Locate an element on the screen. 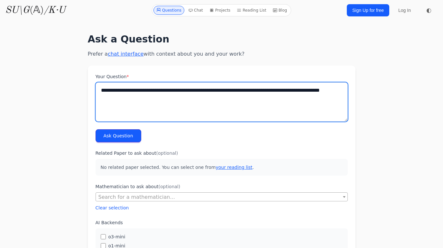  h1: Ask a Question is located at coordinates (222, 39).